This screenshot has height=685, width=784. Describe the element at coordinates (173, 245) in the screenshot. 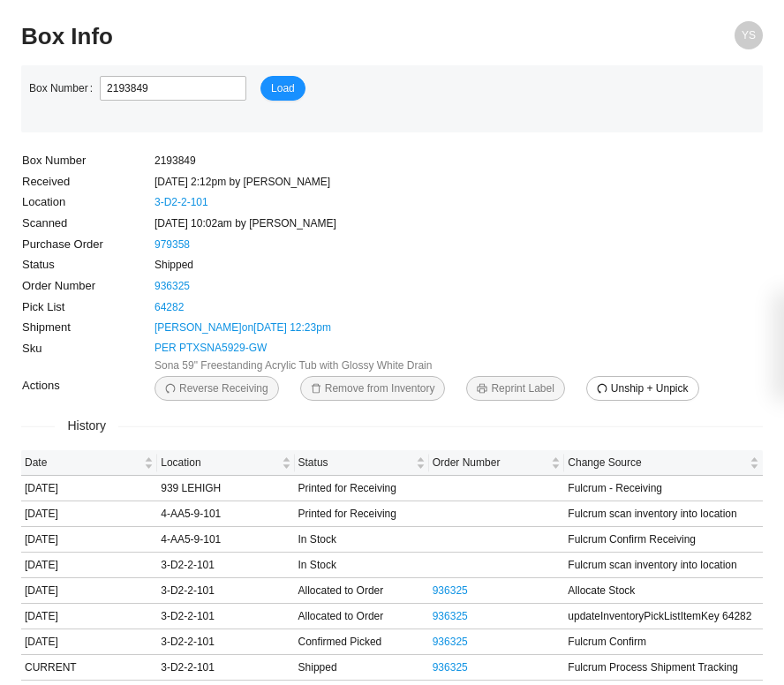

I see `a: 979358` at that location.